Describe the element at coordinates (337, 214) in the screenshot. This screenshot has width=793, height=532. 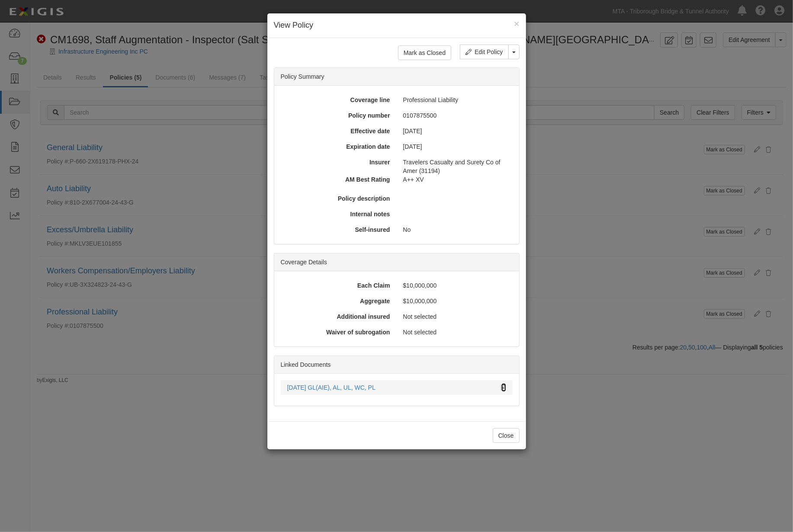
I see `div: Internal notes` at that location.